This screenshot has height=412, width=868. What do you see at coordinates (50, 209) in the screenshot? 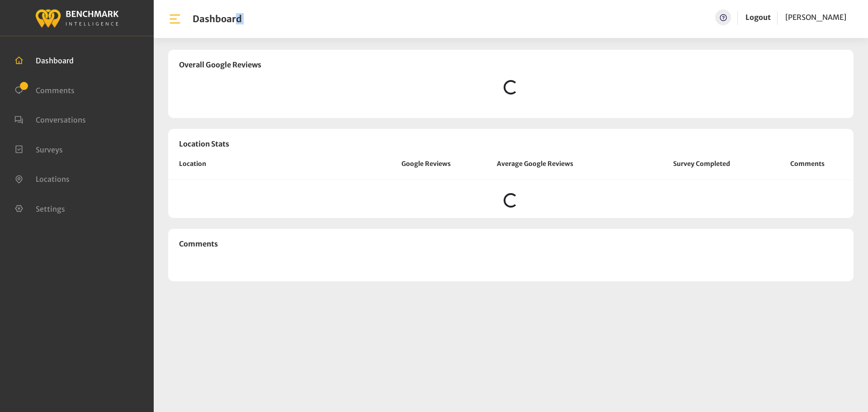
I see `span: Settings` at bounding box center [50, 209].